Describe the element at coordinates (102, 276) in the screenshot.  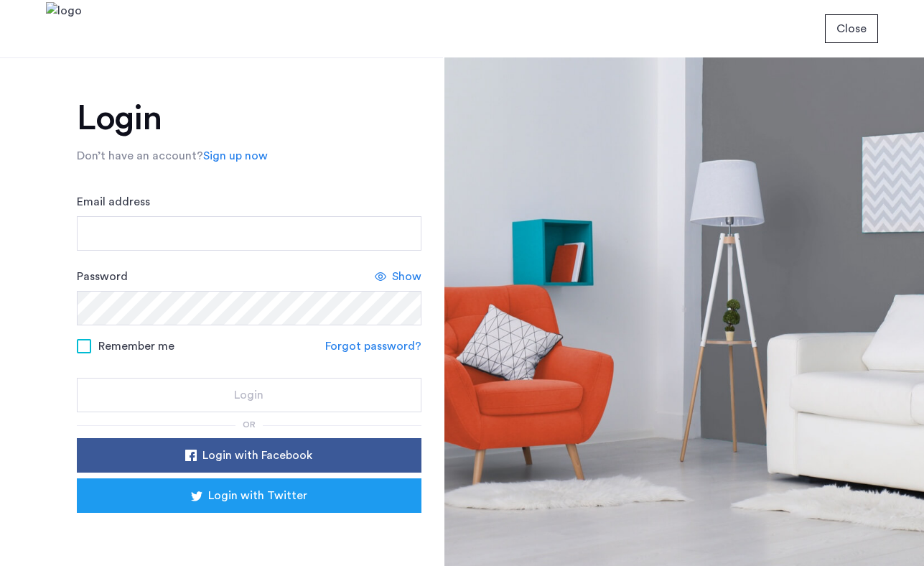
I see `label: Password` at that location.